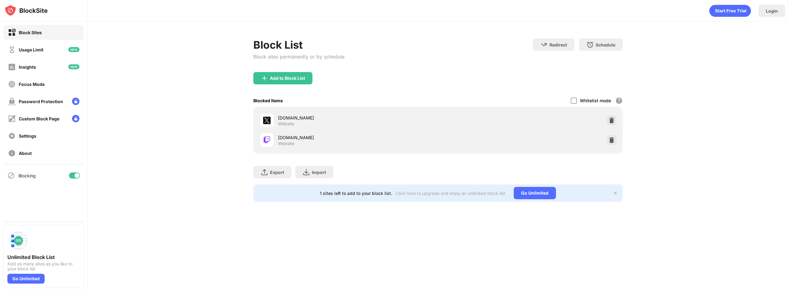 The image size is (788, 291). Describe the element at coordinates (32, 84) in the screenshot. I see `div: Focus Mode` at that location.